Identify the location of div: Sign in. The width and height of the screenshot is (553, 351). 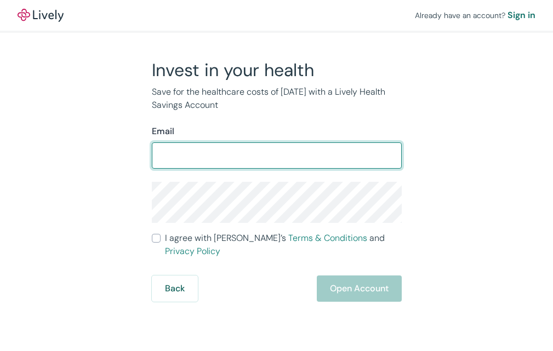
(521, 15).